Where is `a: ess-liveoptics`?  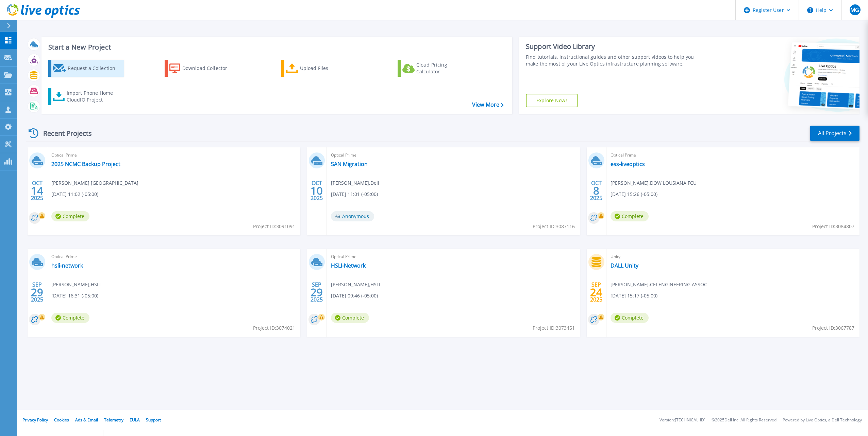
a: ess-liveoptics is located at coordinates (627, 164).